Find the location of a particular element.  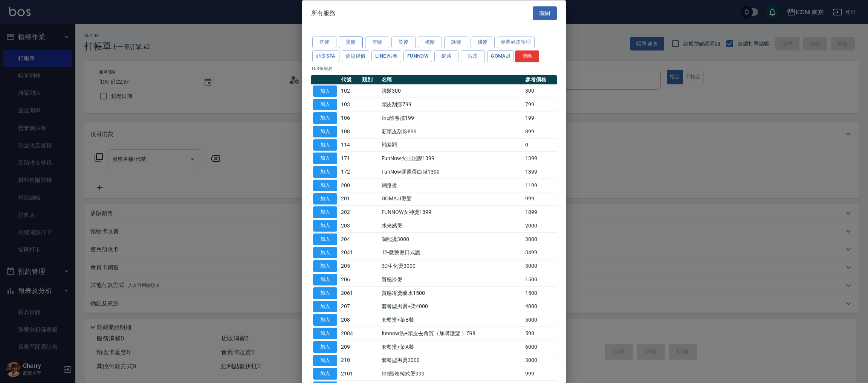

td: 新頭皮刮痧899 is located at coordinates (452, 132).